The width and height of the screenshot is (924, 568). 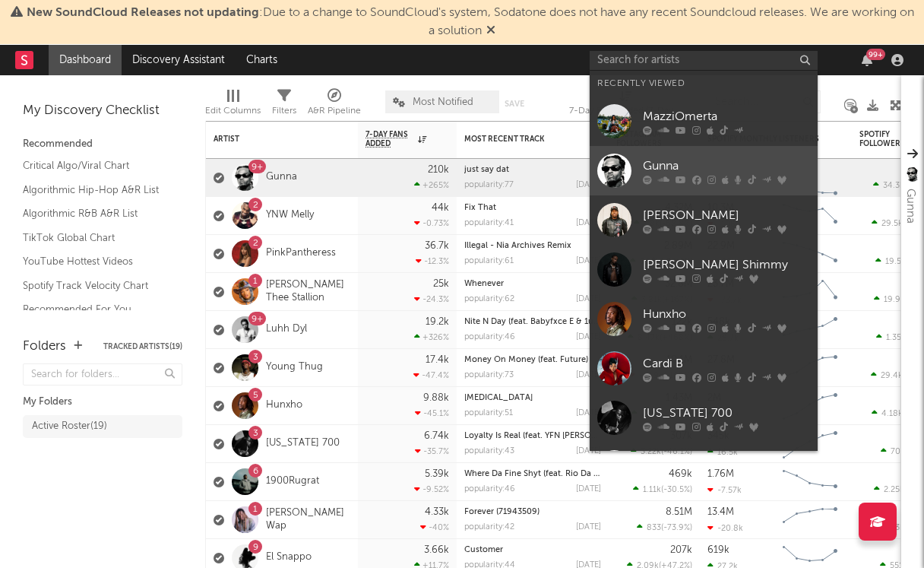 What do you see at coordinates (480, 208) in the screenshot?
I see `a: Fix That` at bounding box center [480, 208].